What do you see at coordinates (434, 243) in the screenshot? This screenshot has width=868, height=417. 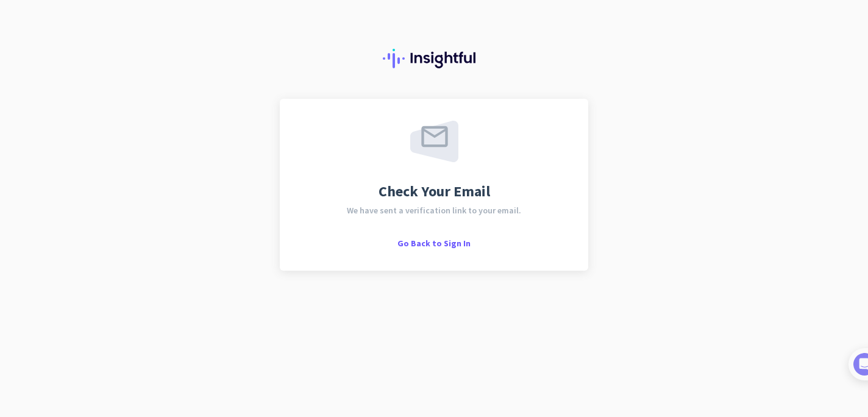 I see `span: Go Back to Sign In` at bounding box center [434, 243].